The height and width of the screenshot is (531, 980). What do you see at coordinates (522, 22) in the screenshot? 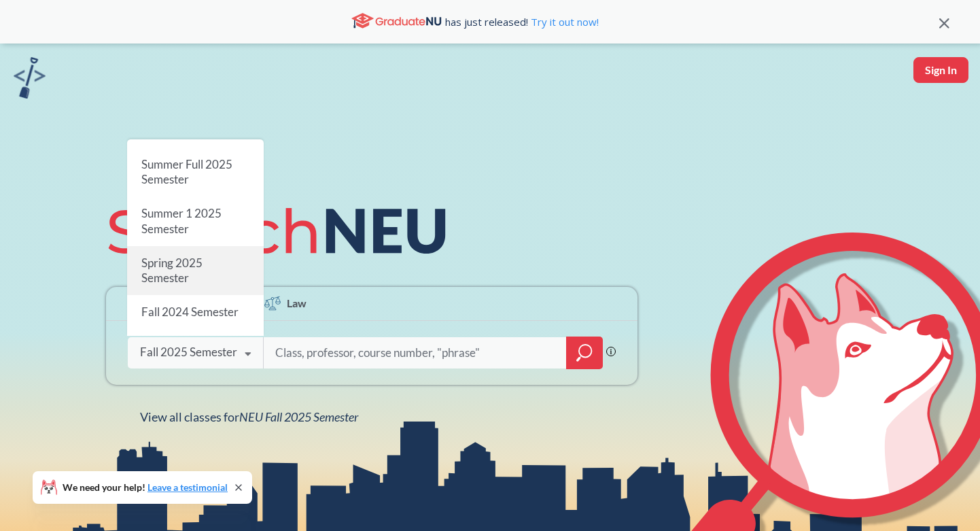
I see `span: has just released!` at bounding box center [522, 22].